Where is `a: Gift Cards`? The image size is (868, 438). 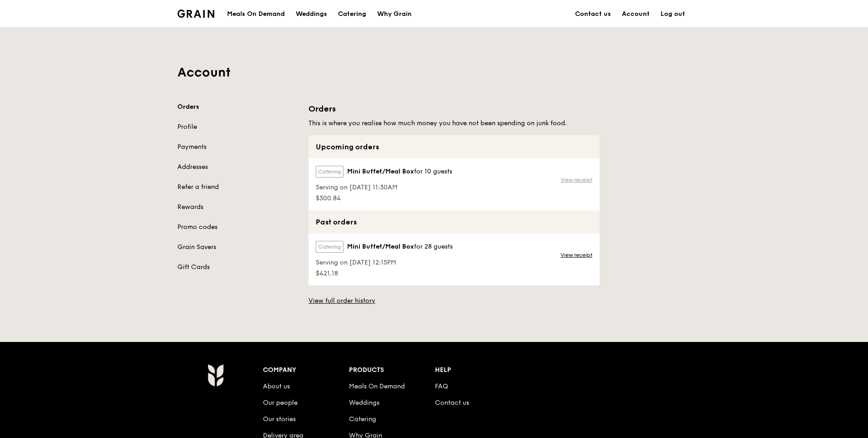
a: Gift Cards is located at coordinates (237, 267).